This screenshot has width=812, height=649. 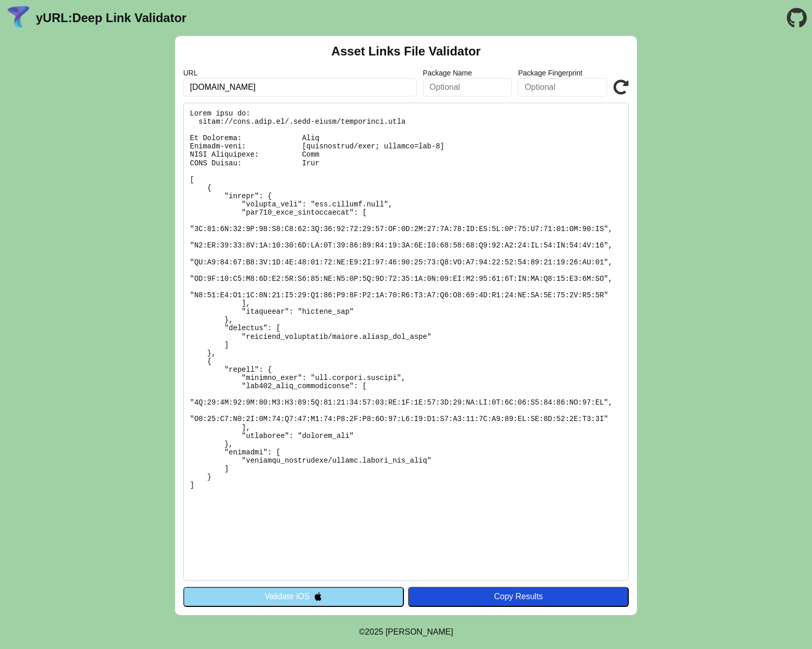 I want to click on label: Package Name, so click(x=468, y=73).